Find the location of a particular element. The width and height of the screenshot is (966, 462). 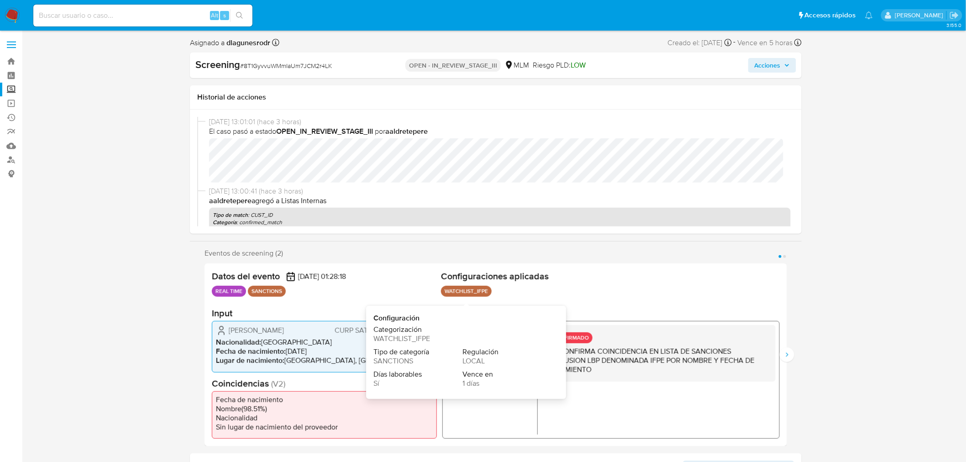

h1: Historial de acciones is located at coordinates (496, 97).